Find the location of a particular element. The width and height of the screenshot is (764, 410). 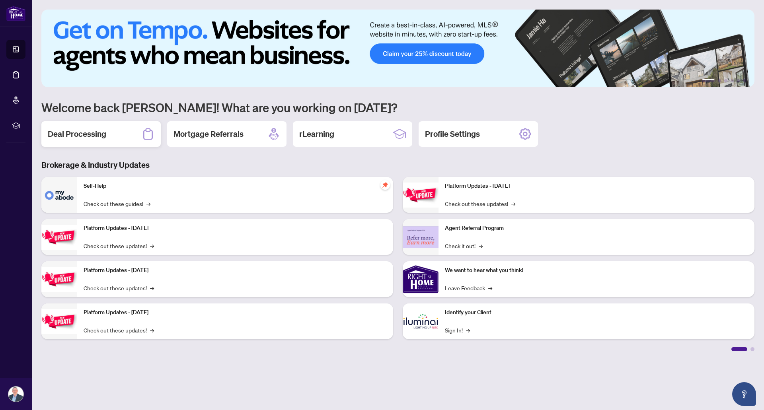

img: We want to hear what you think! is located at coordinates (420, 279).